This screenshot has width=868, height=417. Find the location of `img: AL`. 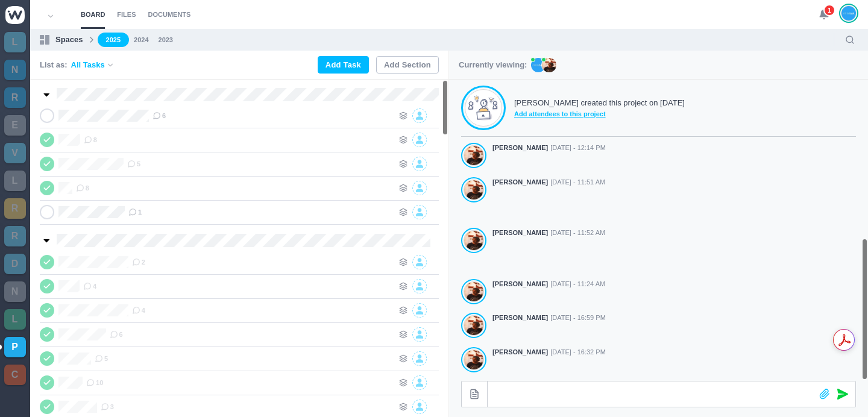

img: AL is located at coordinates (549, 65).